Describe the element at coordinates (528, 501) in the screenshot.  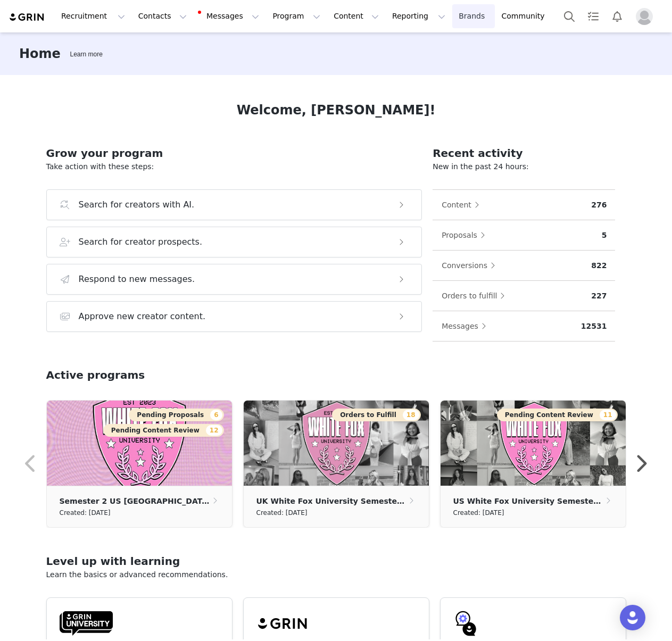
I see `p: US White Fox University Semester 1 2024` at that location.